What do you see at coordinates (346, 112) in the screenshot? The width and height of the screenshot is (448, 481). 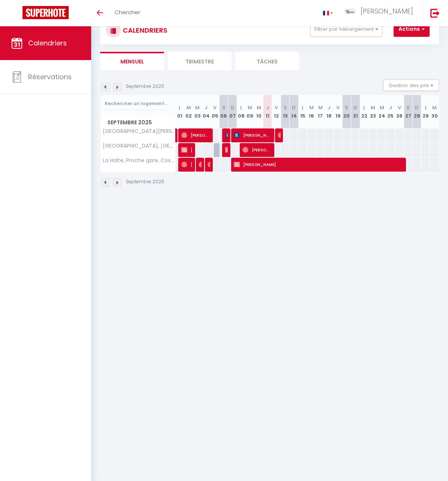 I see `th: 20` at bounding box center [346, 112].